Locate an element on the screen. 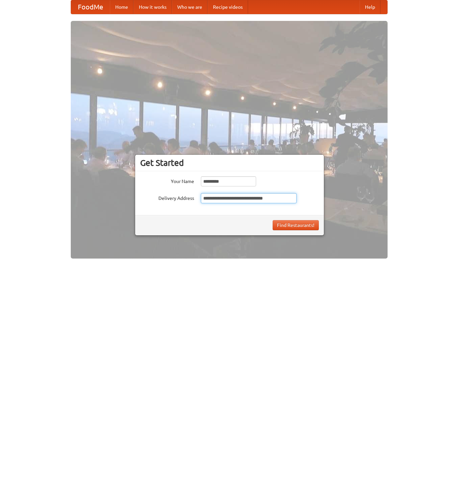  a: How it works is located at coordinates (153, 7).